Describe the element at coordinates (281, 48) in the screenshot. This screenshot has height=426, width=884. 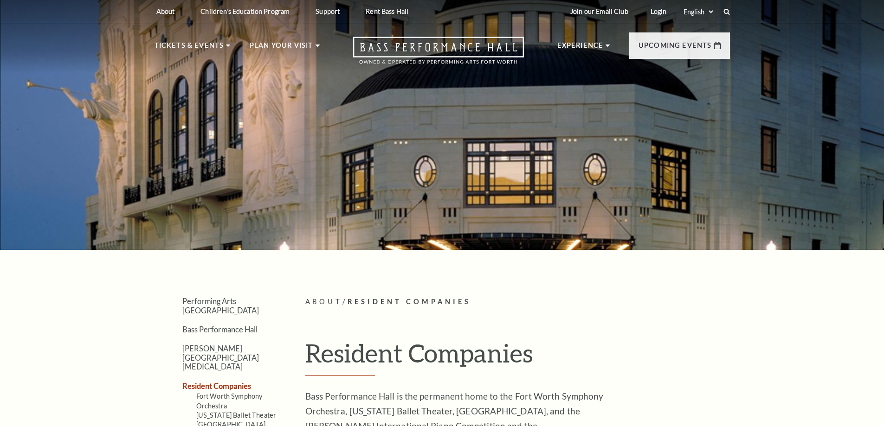
I see `p: Plan Your Visit` at that location.